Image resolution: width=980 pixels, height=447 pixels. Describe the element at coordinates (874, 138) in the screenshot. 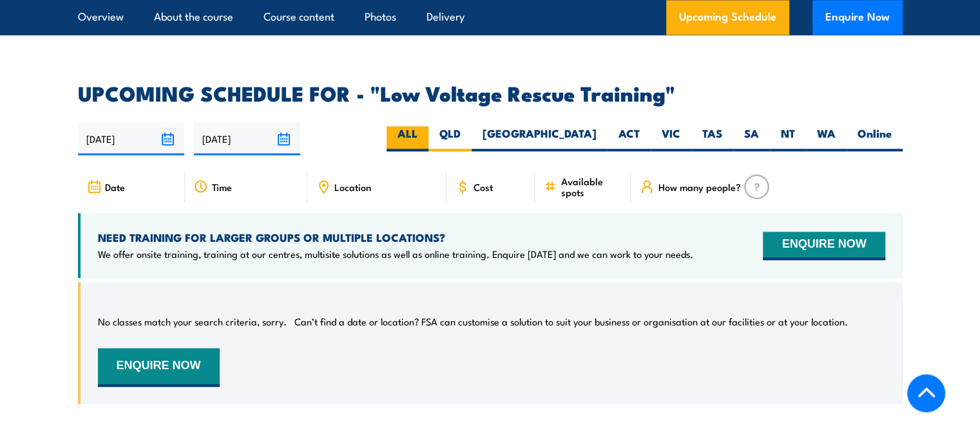

I see `label: Online` at that location.